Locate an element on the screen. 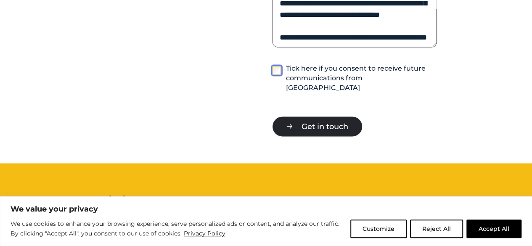  h2: Visit us is located at coordinates (266, 202).